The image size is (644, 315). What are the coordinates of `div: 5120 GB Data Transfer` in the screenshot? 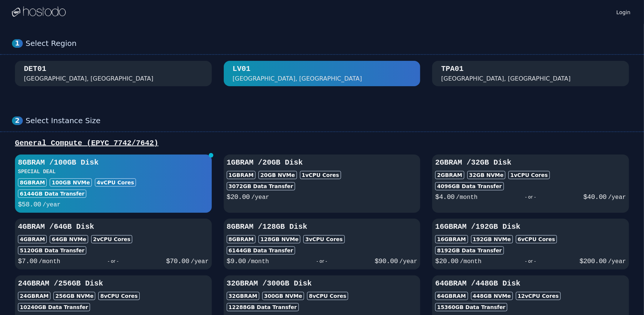 It's located at (52, 250).